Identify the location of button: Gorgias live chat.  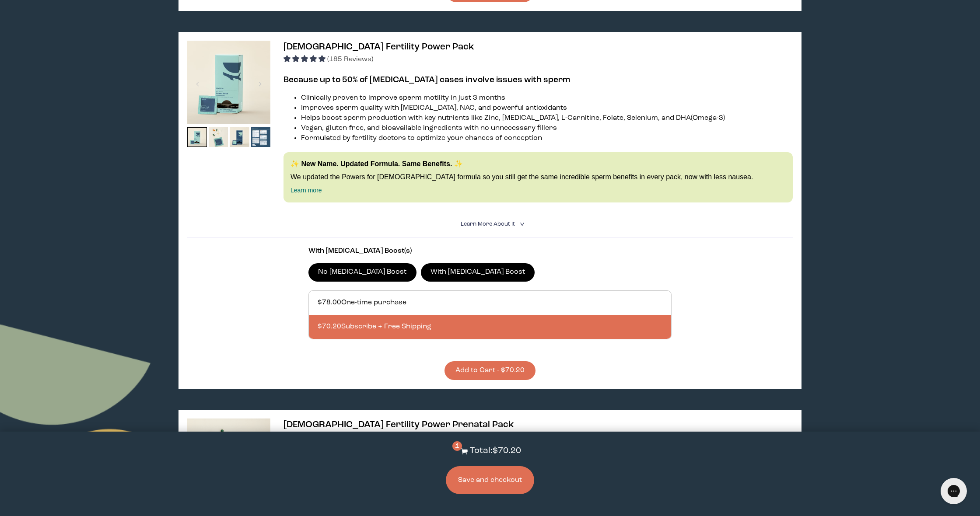
(17, 16).